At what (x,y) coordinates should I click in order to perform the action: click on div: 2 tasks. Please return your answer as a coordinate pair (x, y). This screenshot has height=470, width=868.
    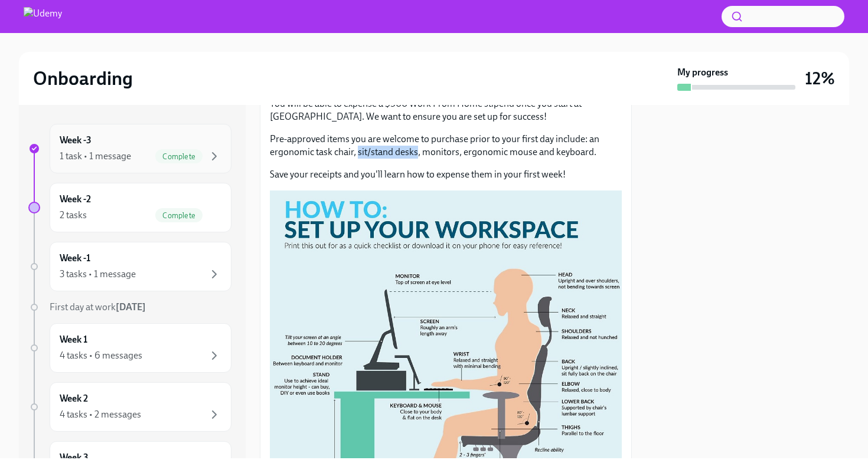
    Looking at the image, I should click on (73, 215).